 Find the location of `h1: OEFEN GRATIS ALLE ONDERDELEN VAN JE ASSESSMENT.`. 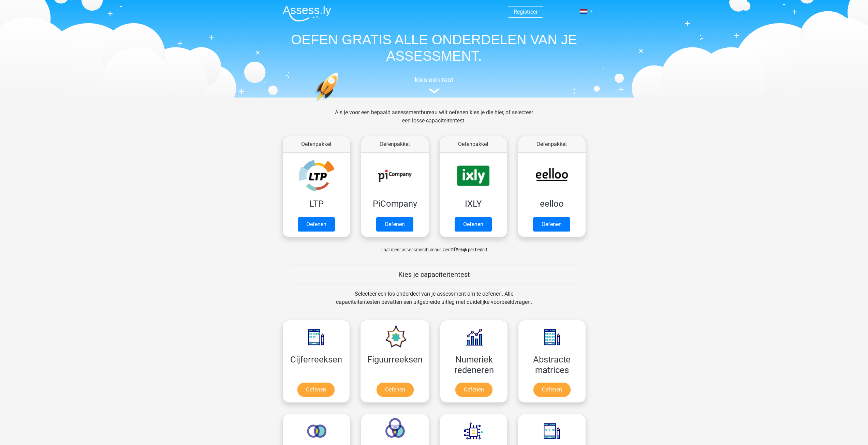

h1: OEFEN GRATIS ALLE ONDERDELEN VAN JE ASSESSMENT. is located at coordinates (434, 48).